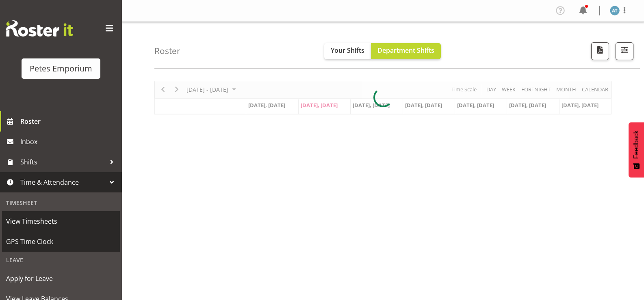  What do you see at coordinates (61, 221) in the screenshot?
I see `span: View Timesheets` at bounding box center [61, 221].